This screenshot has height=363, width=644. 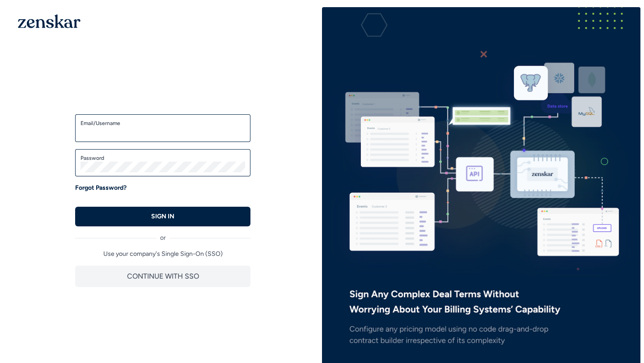 I want to click on div: or, so click(x=163, y=234).